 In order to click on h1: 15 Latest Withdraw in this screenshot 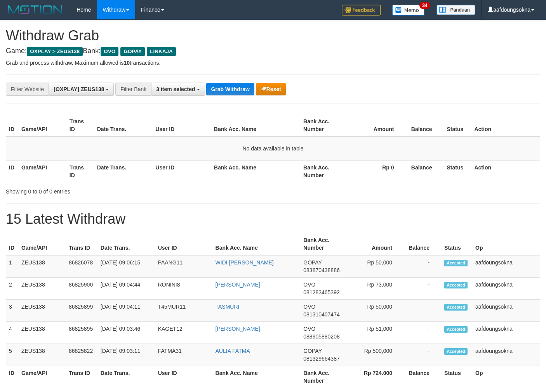, I will do `click(273, 220)`.